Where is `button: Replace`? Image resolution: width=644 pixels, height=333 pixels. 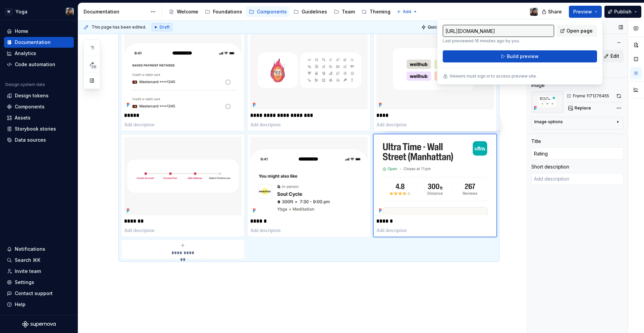 button: Replace is located at coordinates (580, 108).